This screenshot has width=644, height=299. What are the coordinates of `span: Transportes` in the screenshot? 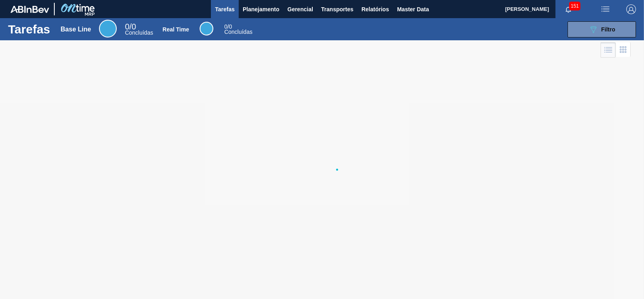 It's located at (337, 10).